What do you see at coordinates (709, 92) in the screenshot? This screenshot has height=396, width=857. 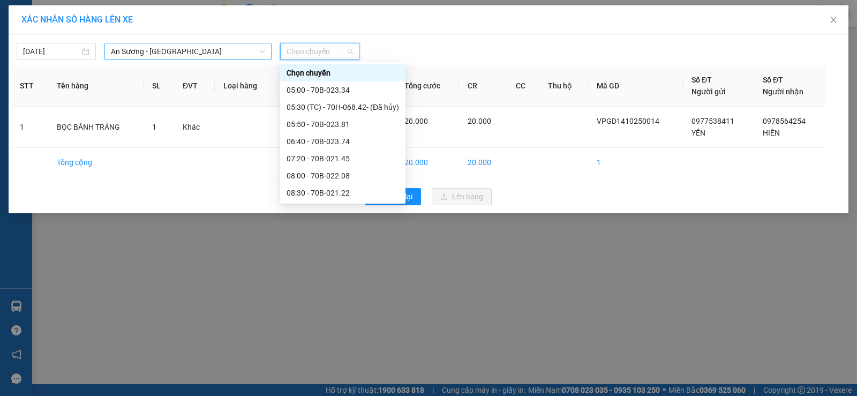 I see `span: Người gửi` at bounding box center [709, 92].